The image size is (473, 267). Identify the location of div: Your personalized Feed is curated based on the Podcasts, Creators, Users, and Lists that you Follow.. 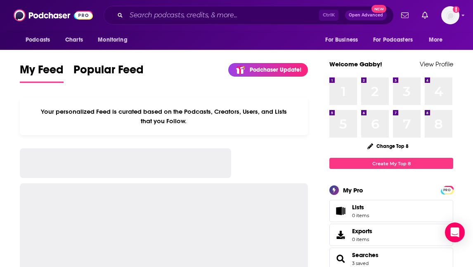
(164, 116).